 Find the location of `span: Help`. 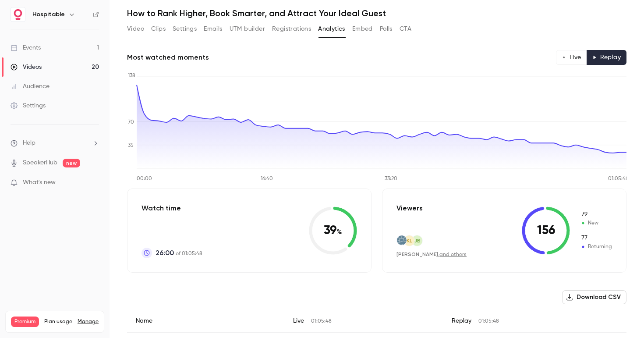

span: Help is located at coordinates (29, 143).